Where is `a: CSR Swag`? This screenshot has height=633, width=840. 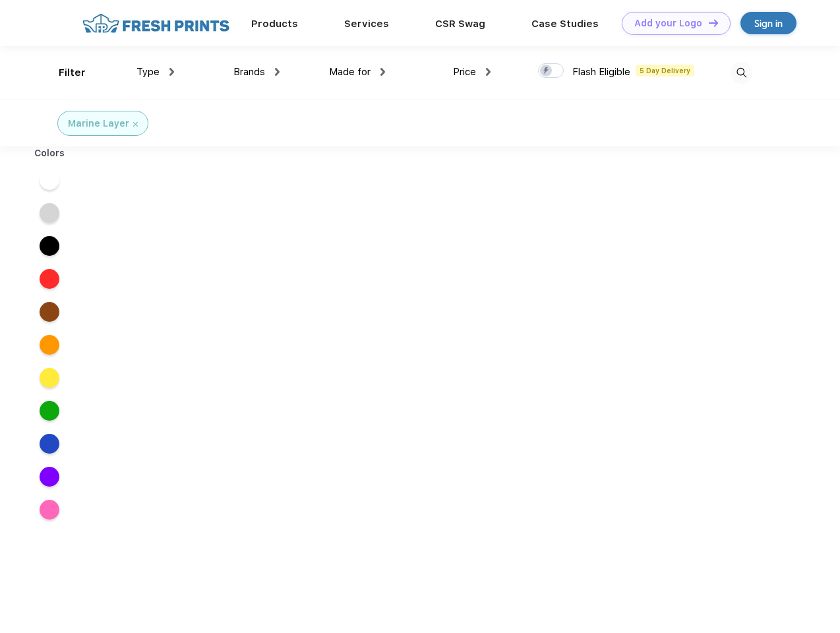
a: CSR Swag is located at coordinates (460, 23).